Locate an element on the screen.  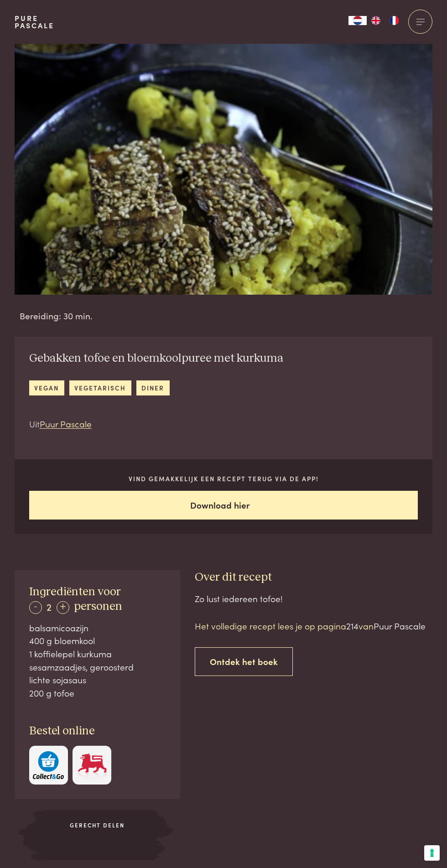
a: Puur Pascale is located at coordinates (66, 424).